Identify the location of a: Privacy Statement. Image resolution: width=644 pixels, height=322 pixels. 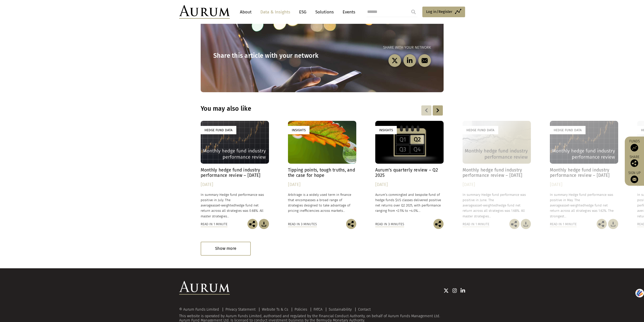
(240, 309).